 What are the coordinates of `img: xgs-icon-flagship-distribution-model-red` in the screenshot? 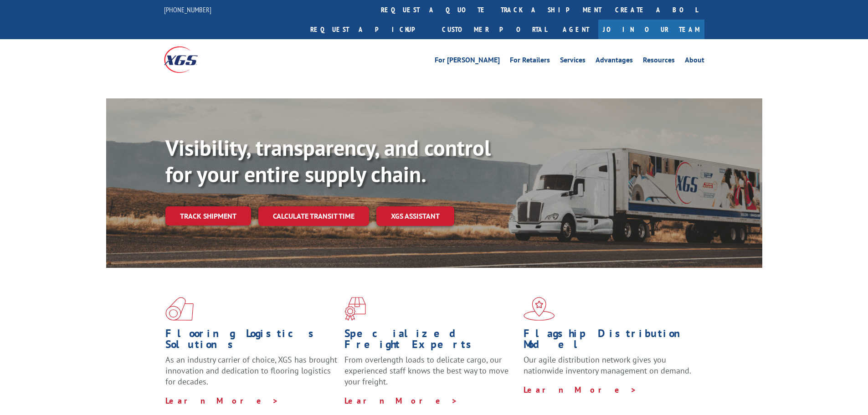 It's located at (539, 309).